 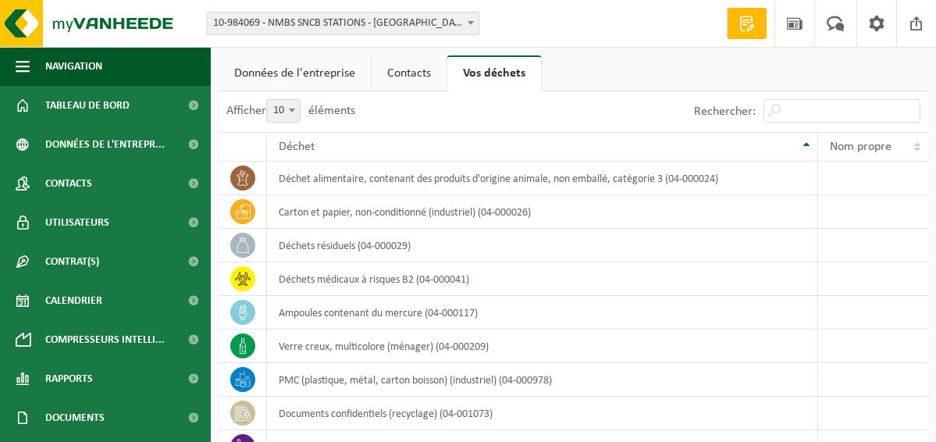 I want to click on span: 10, so click(x=284, y=111).